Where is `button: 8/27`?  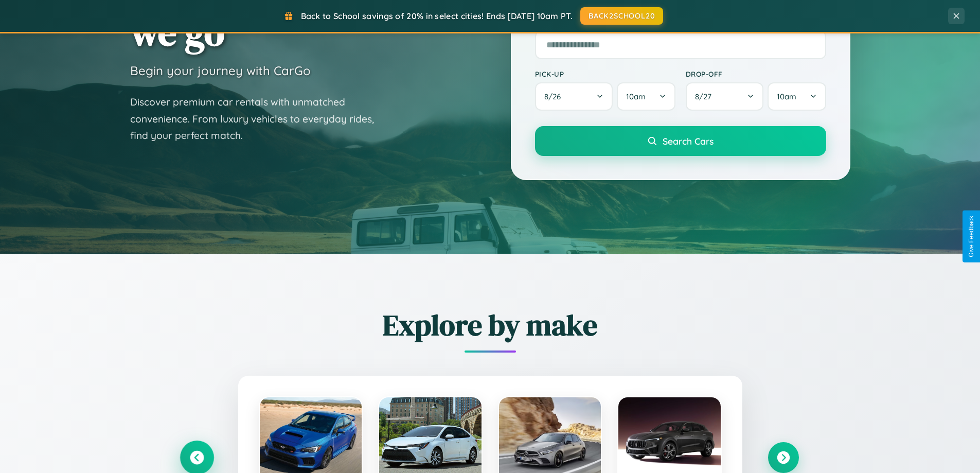
button: 8/27 is located at coordinates (725, 96).